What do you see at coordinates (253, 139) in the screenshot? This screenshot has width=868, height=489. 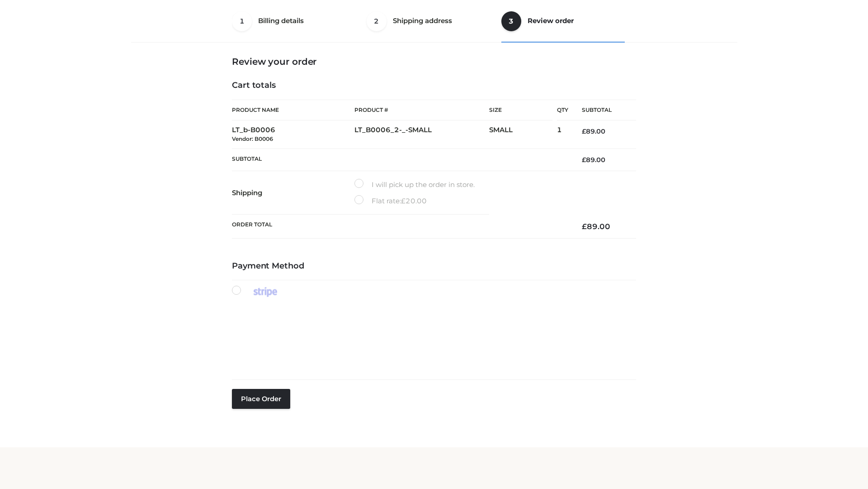 I see `small: Vendor: B0006` at bounding box center [253, 139].